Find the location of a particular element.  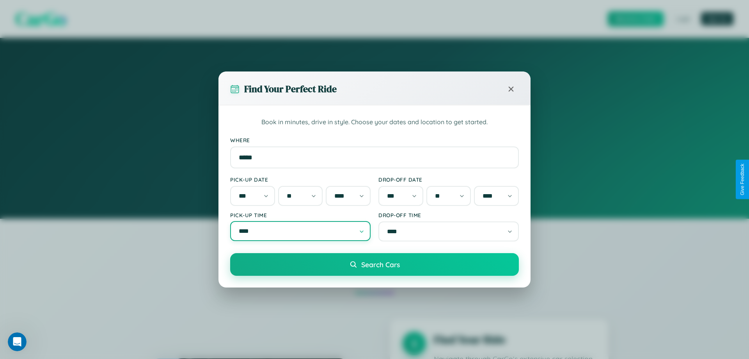

button: Search Cars is located at coordinates (375, 264).